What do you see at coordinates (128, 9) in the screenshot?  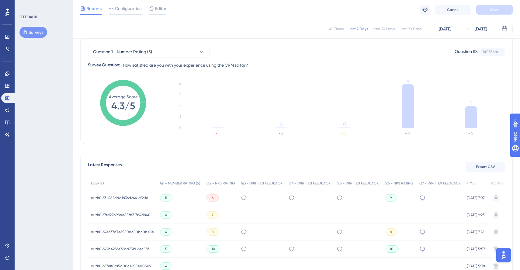 I see `span: Configuration` at bounding box center [128, 9].